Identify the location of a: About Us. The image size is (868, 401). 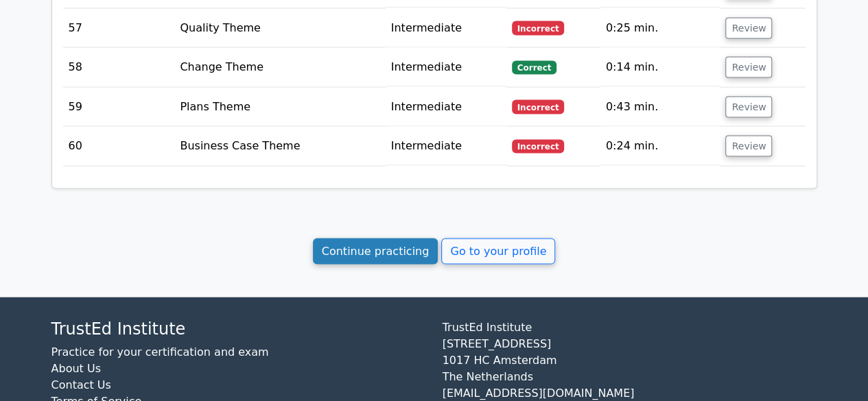
(76, 367).